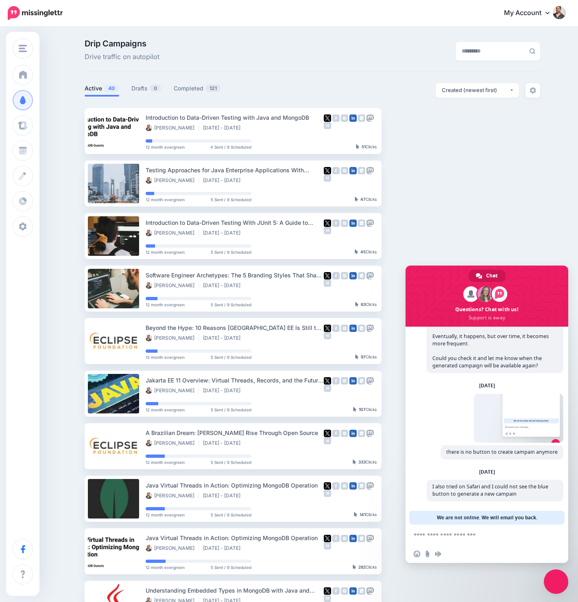 This screenshot has height=602, width=578. I want to click on div: Java Virtual Threads in Action: Optimizing MongoDB Operation, so click(235, 485).